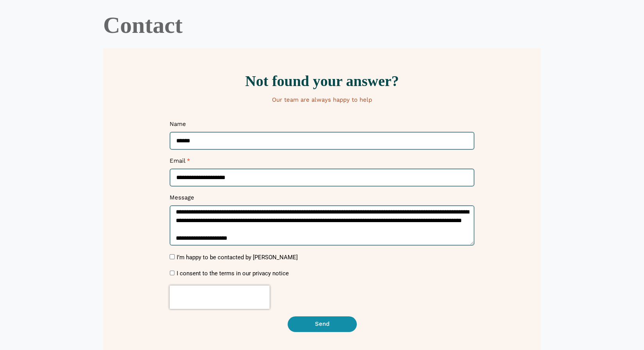 The height and width of the screenshot is (350, 644). Describe the element at coordinates (178, 126) in the screenshot. I see `label: Name` at that location.